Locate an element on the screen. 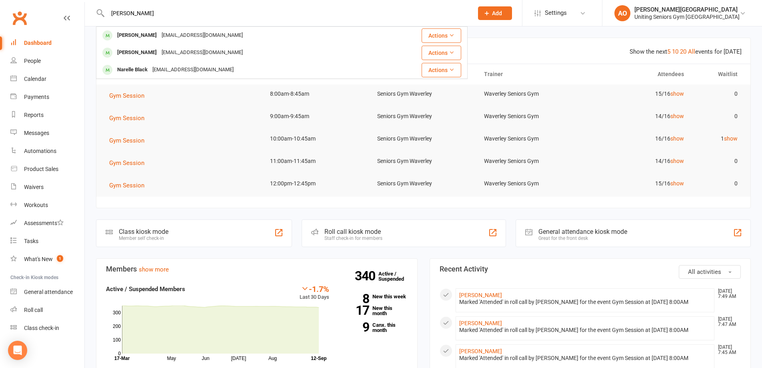  div: Narelle Black is located at coordinates (132, 70).